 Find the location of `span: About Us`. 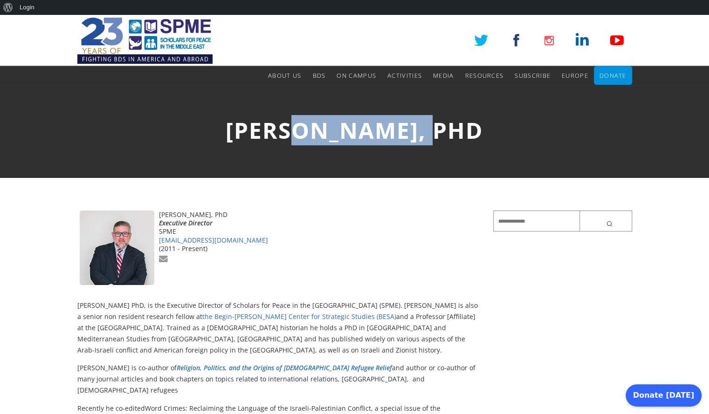

span: About Us is located at coordinates (284, 76).